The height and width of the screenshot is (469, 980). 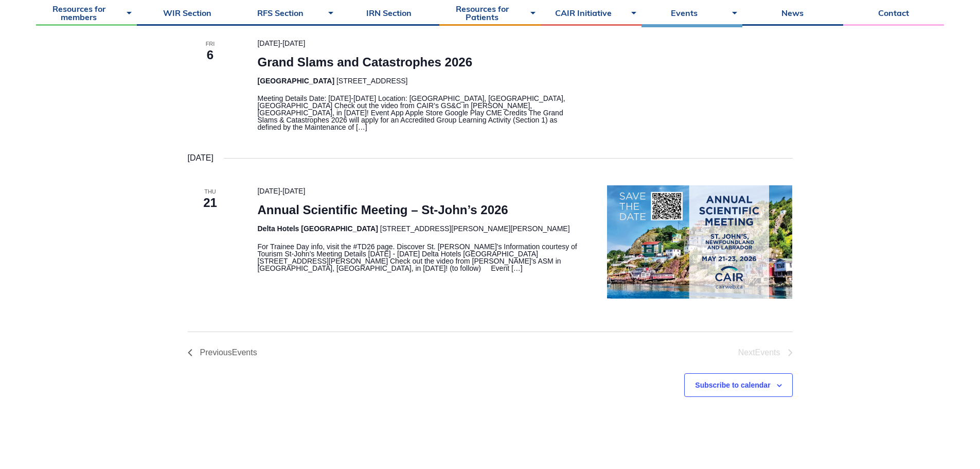 I want to click on span: Previous, so click(x=228, y=352).